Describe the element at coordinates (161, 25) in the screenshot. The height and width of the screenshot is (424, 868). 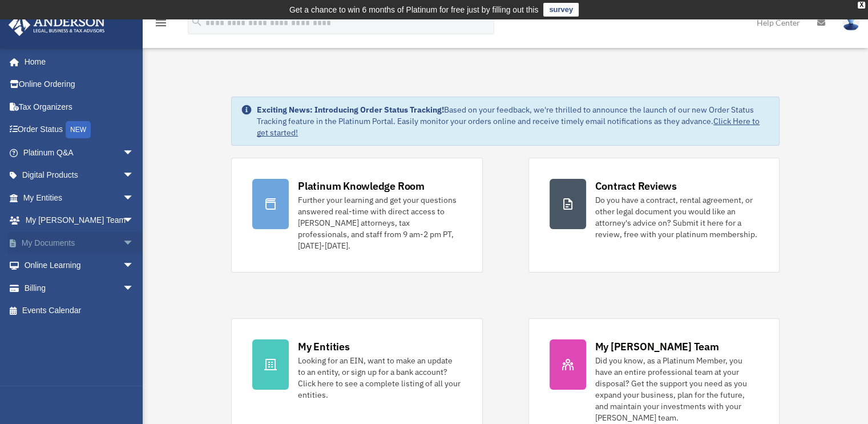
I see `a: menu` at that location.